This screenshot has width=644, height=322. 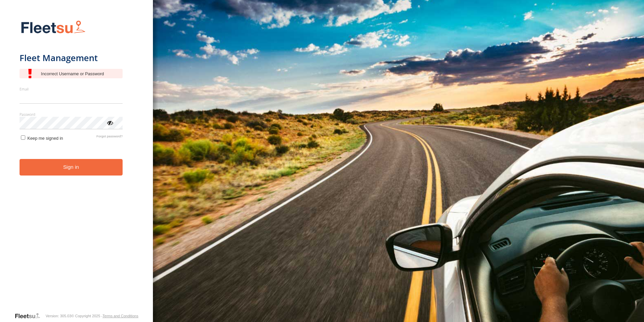 What do you see at coordinates (77, 164) in the screenshot?
I see `form: main` at bounding box center [77, 164].